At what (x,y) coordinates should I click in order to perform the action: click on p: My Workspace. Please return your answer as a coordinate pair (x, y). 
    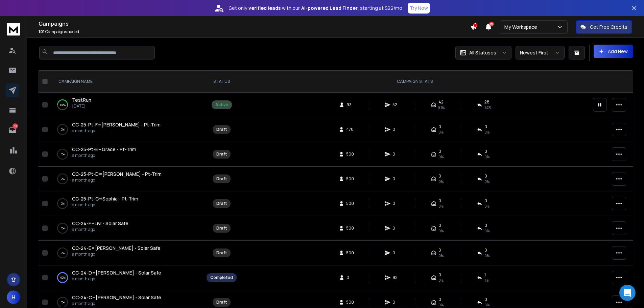
    Looking at the image, I should click on (522, 27).